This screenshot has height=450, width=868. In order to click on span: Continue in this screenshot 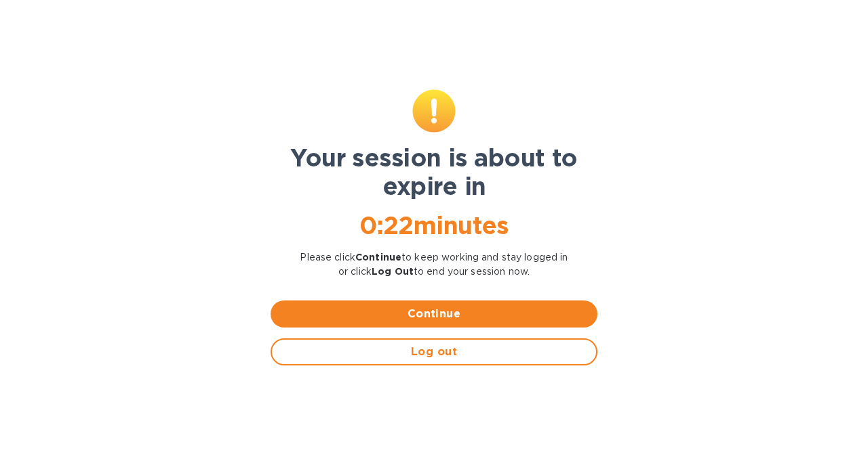, I will do `click(434, 314)`.